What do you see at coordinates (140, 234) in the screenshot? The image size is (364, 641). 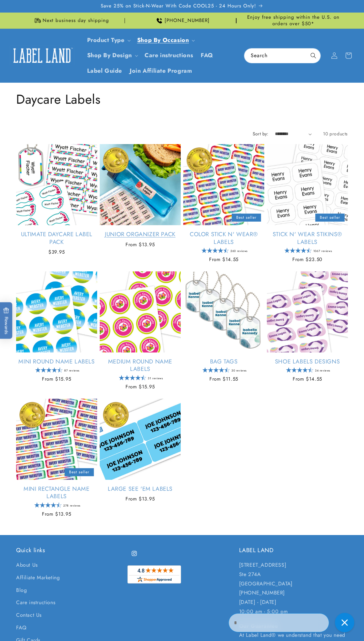 I see `a: Junior Organizer Pack` at bounding box center [140, 234].